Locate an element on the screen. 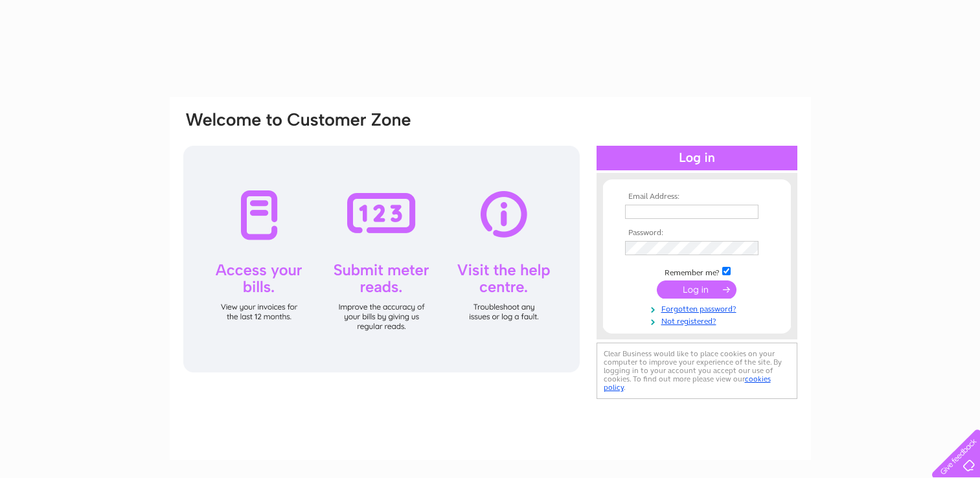 The height and width of the screenshot is (478, 980). a: Not registered? is located at coordinates (698, 320).